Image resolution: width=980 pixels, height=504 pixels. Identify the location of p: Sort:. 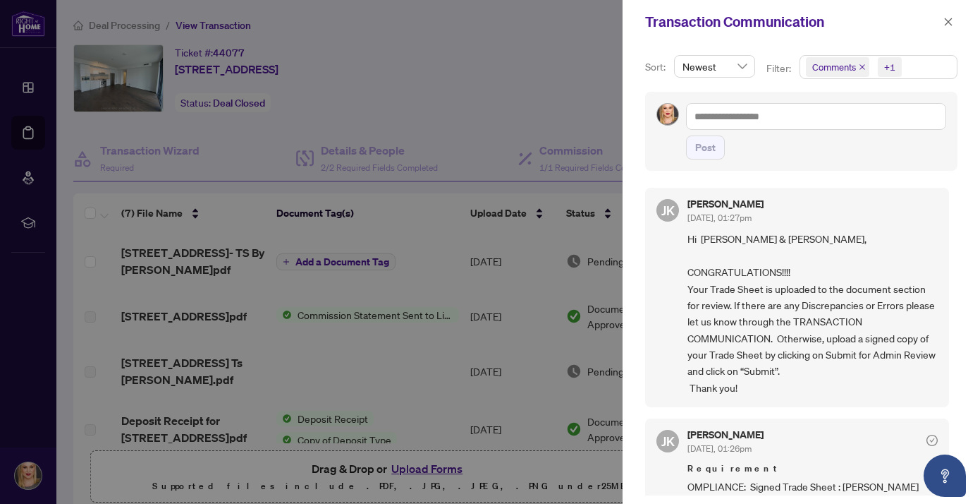
(657, 67).